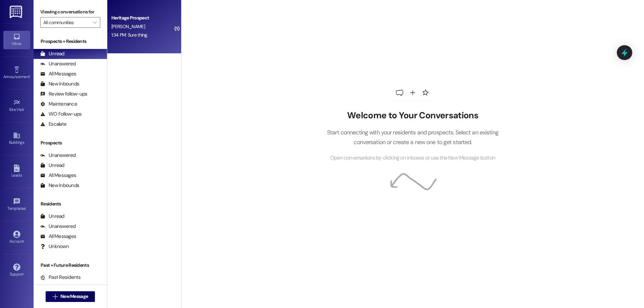 The image size is (644, 308). Describe the element at coordinates (70, 12) in the screenshot. I see `label: Viewing conversations for` at that location.